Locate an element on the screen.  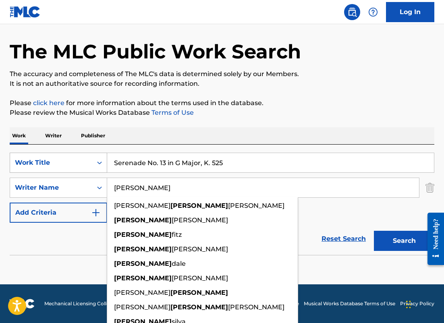
p: Please review the Musical Works Database is located at coordinates (222, 113).